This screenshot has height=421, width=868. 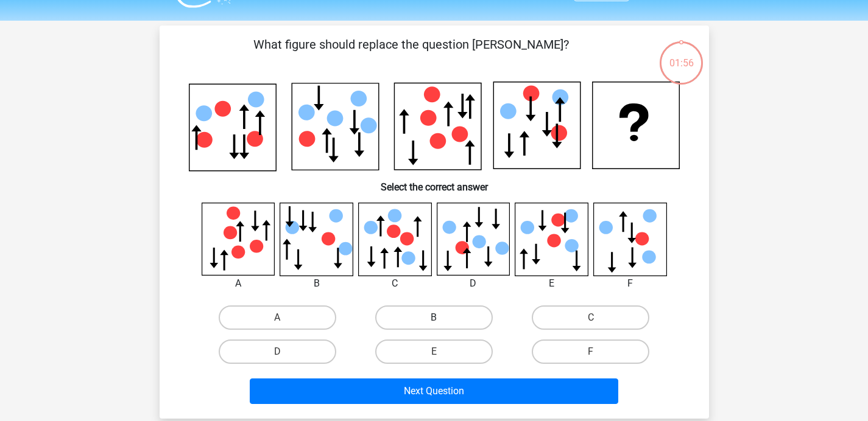 I want to click on div: 01:56, so click(x=681, y=56).